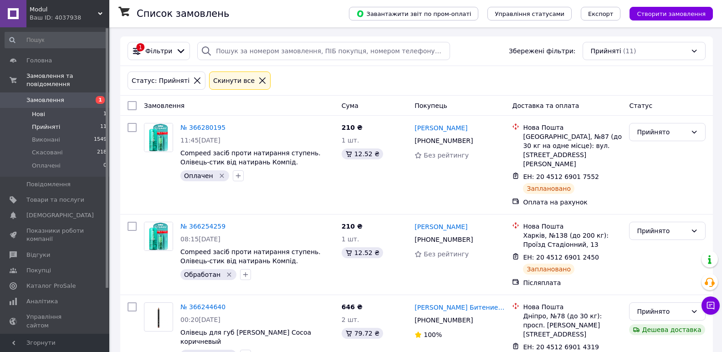 The width and height of the screenshot is (722, 352). What do you see at coordinates (671, 14) in the screenshot?
I see `span: Створити замовлення` at bounding box center [671, 14].